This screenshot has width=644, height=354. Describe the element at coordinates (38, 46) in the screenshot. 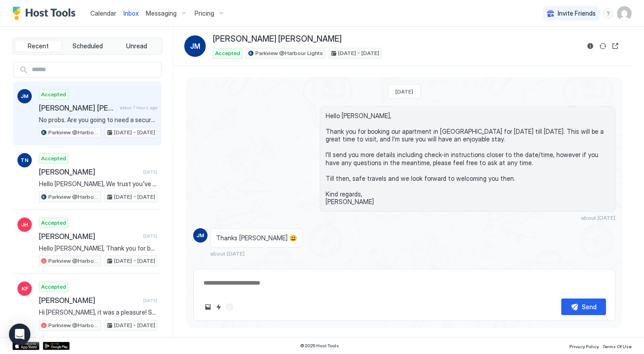

I see `button: Recent` at that location.